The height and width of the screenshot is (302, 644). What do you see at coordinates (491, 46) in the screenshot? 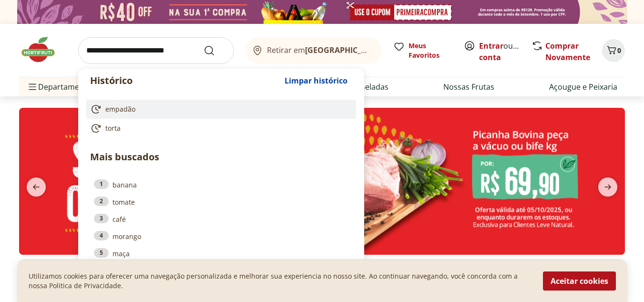
I see `a: Entrar` at bounding box center [491, 46].